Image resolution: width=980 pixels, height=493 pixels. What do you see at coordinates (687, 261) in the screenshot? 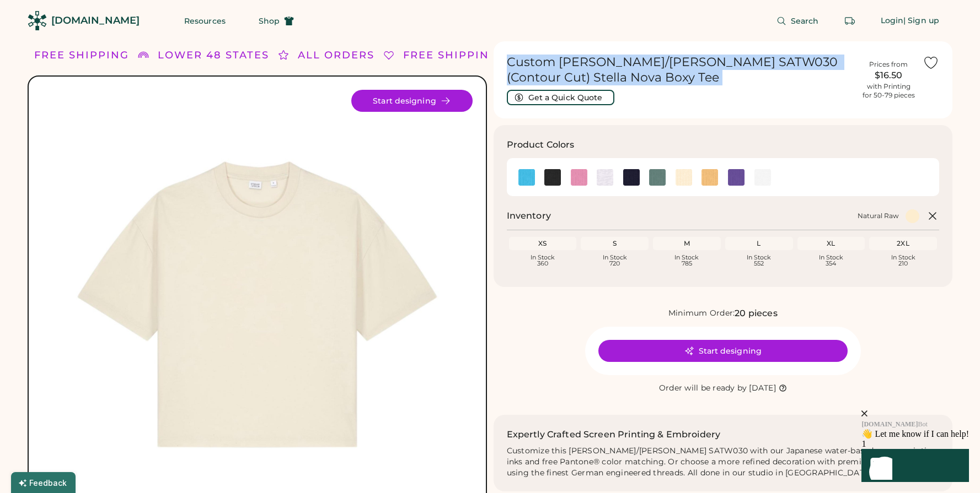
I see `div: In Stock 785` at bounding box center [687, 261].